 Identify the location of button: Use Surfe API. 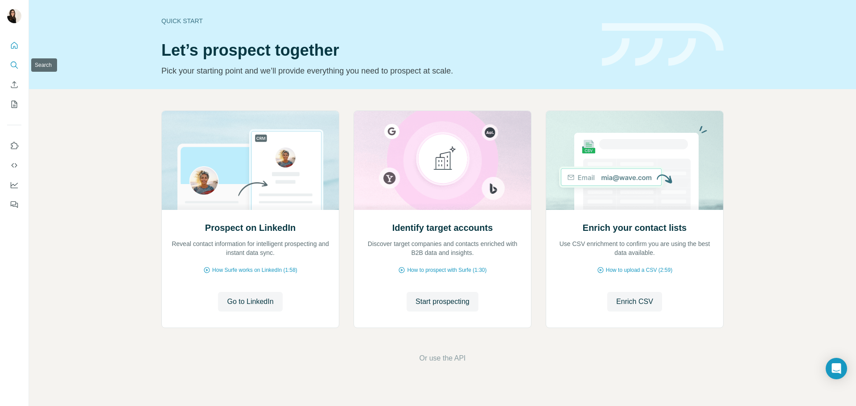
(14, 165).